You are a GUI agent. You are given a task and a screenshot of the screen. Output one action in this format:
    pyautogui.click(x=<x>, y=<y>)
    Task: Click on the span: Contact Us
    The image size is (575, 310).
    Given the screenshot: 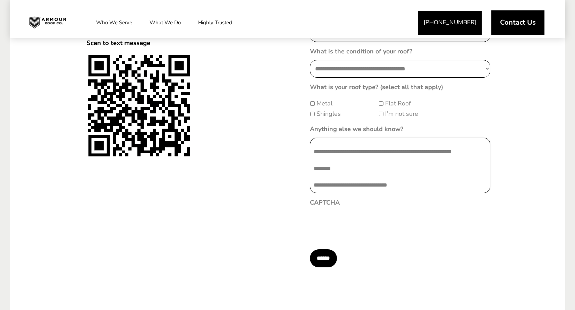 What is the action you would take?
    pyautogui.click(x=518, y=23)
    